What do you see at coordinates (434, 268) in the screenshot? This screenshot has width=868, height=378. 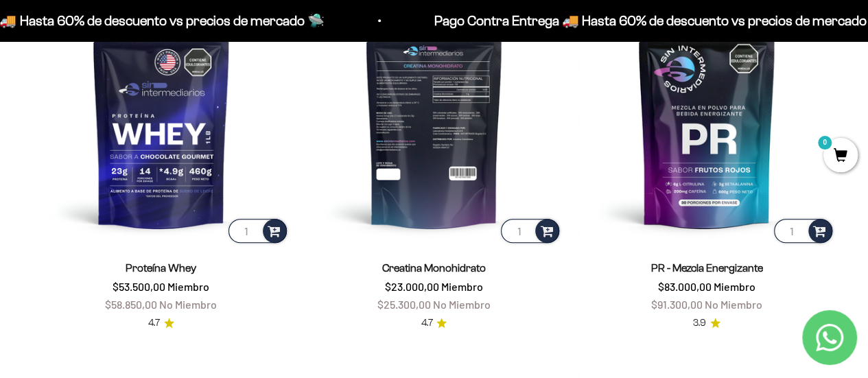 I see `a: Creatina Monohidrato` at bounding box center [434, 268].